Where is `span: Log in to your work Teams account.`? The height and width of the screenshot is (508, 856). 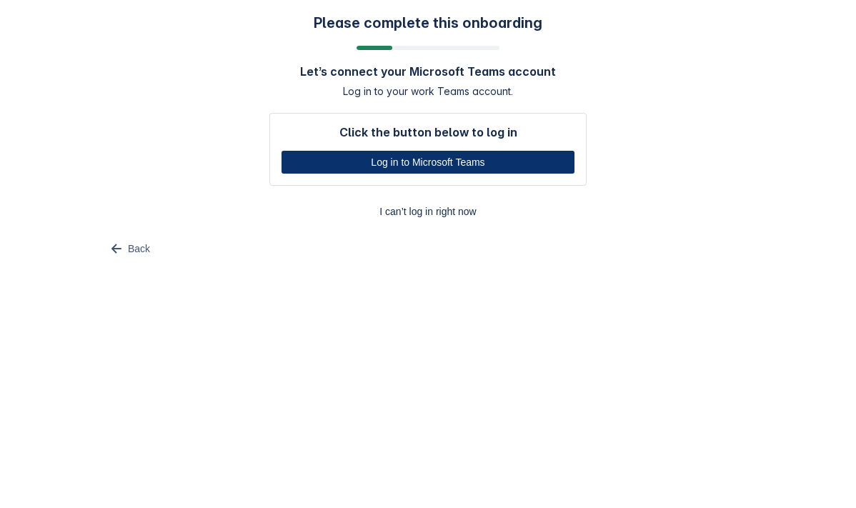
span: Log in to your work Teams account. is located at coordinates (428, 91).